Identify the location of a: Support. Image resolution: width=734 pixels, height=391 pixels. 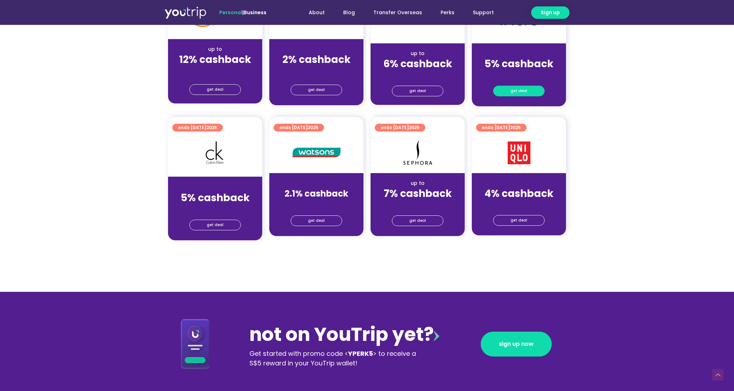
(483, 12).